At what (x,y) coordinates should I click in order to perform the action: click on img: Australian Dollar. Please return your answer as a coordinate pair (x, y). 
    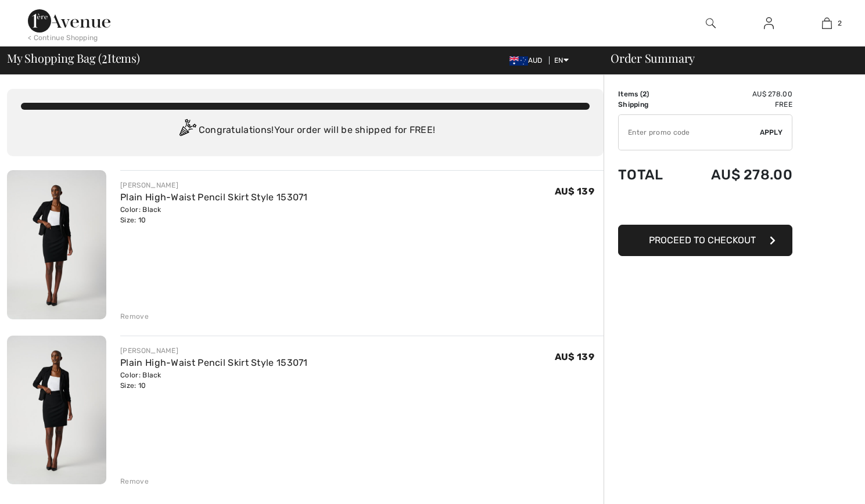
    Looking at the image, I should click on (519, 61).